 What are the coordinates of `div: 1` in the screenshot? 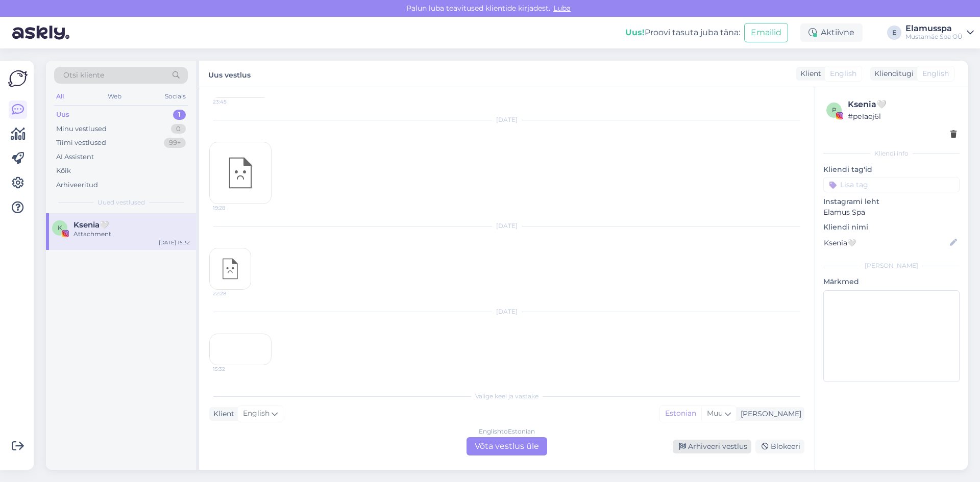 It's located at (179, 114).